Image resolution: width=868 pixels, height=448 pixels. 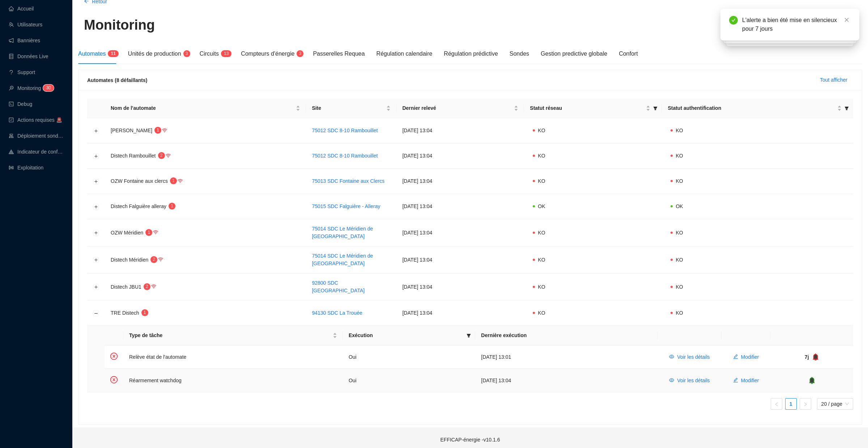 I want to click on a: slidersExploitation, so click(x=26, y=168).